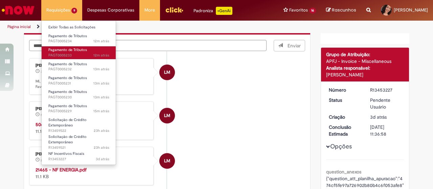  What do you see at coordinates (79, 81) in the screenshot?
I see `a: Aberto PAGT0005231 : Pagamento de Tributos` at bounding box center [79, 81].